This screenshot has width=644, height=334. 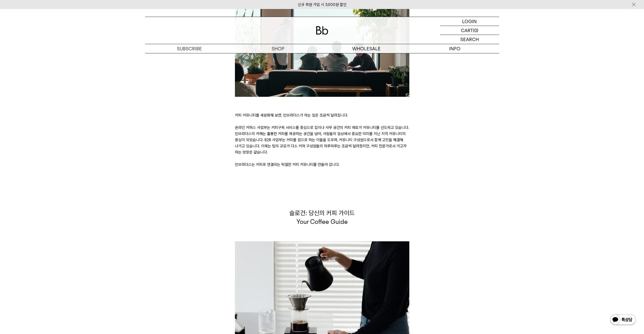 I want to click on p: 슬로건: 당신의 커피 가이드 Your Coffee Guide, so click(x=322, y=217).